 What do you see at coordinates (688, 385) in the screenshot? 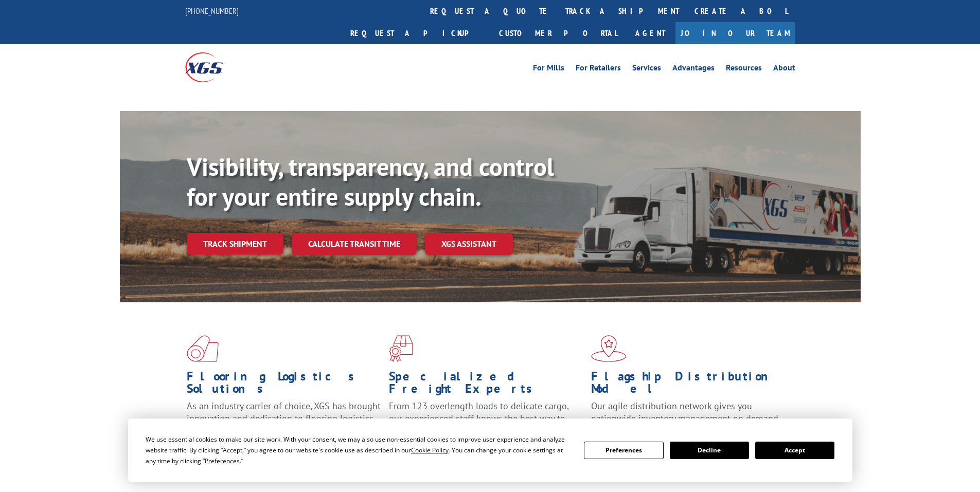
I see `h1: Flagship Distribution Model` at bounding box center [688, 385].